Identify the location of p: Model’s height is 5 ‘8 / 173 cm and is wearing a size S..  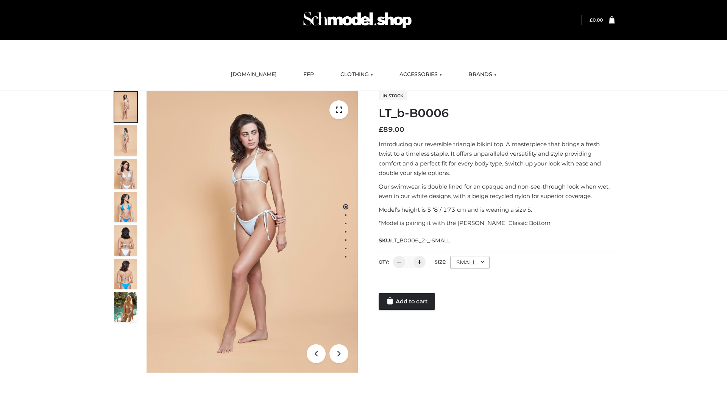
(497, 210).